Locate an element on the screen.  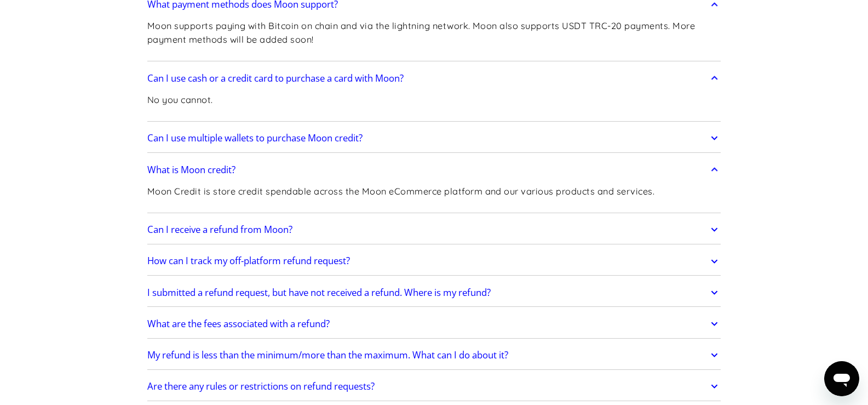
a: Are there any rules or restrictions on refund requests? is located at coordinates (434, 387).